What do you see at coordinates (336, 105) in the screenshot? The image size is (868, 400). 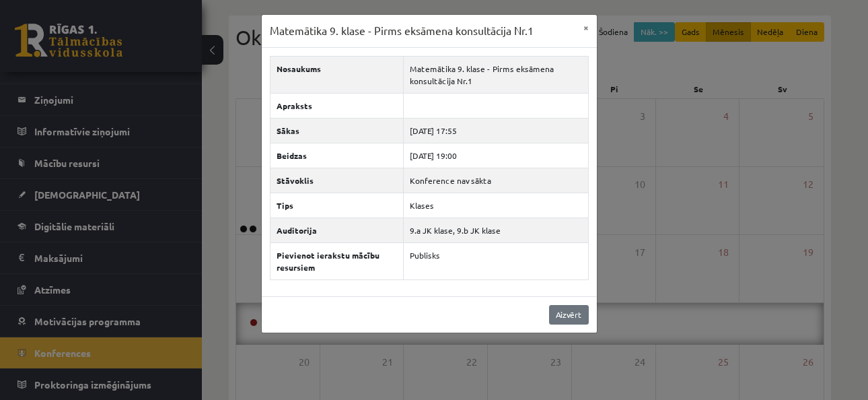 I see `th: Apraksts` at bounding box center [336, 105].